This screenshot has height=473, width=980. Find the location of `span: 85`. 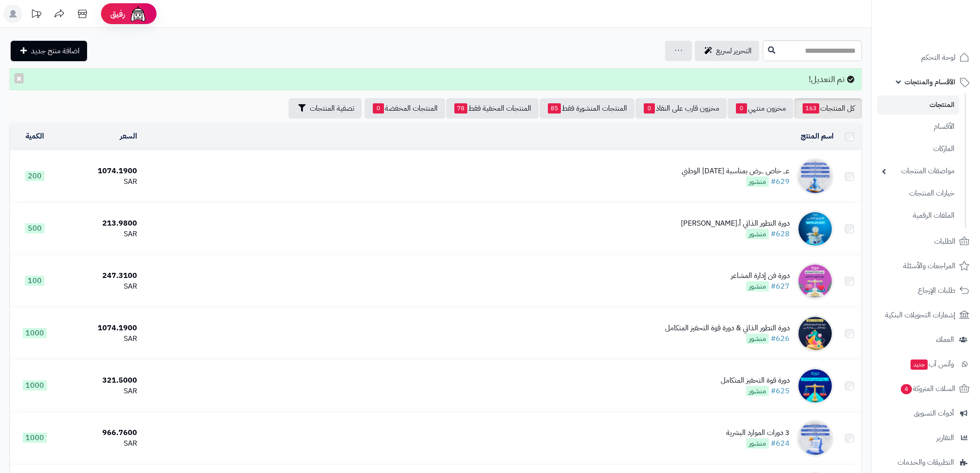

span: 85 is located at coordinates (554, 109).